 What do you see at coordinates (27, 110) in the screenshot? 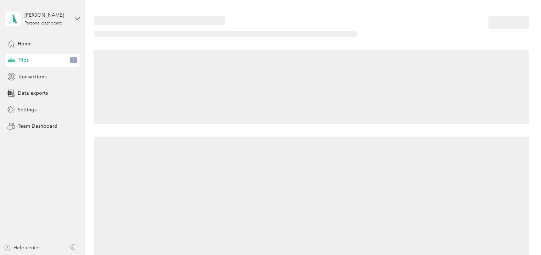
I see `span: Settings` at bounding box center [27, 110].